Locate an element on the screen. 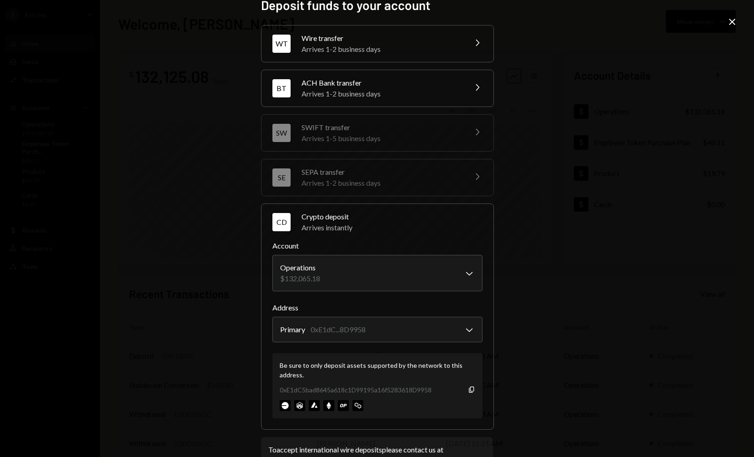 Image resolution: width=754 pixels, height=457 pixels. img: ethereum-mainnet is located at coordinates (329, 405).